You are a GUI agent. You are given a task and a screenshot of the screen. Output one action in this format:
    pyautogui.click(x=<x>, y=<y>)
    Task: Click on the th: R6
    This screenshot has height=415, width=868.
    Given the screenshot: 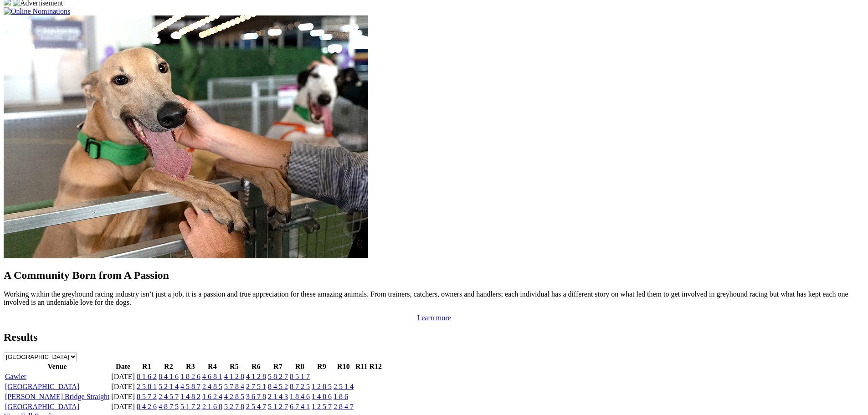 What is the action you would take?
    pyautogui.click(x=256, y=367)
    